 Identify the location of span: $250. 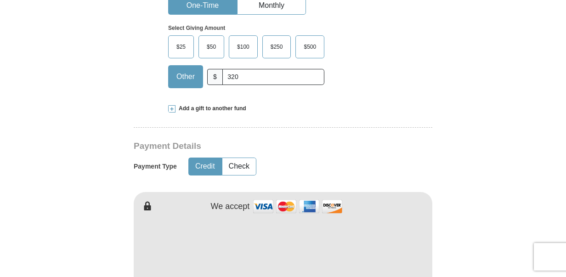
(276, 47).